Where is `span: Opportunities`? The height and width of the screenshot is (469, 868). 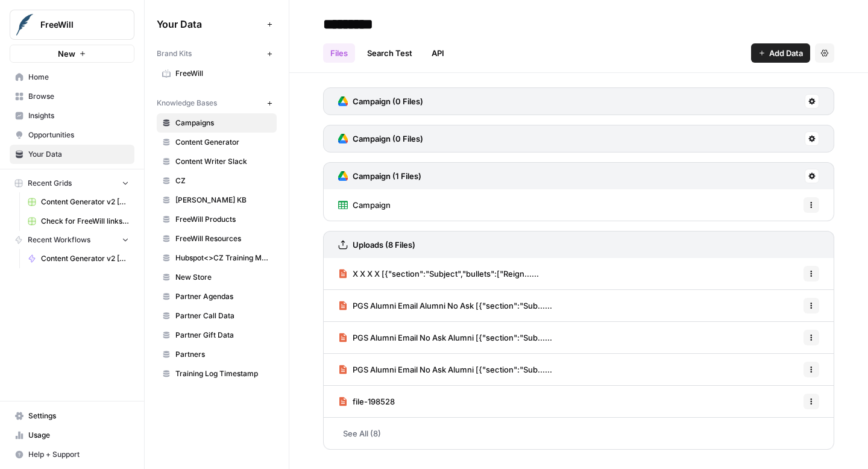 span: Opportunities is located at coordinates (78, 135).